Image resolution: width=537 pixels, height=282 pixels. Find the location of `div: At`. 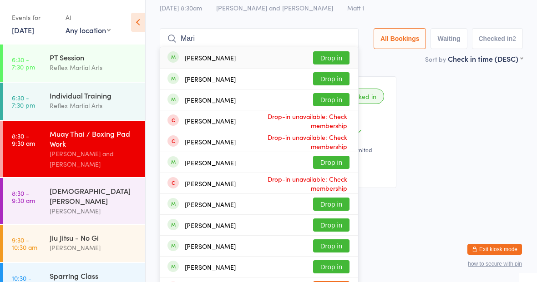

div: At is located at coordinates (88, 17).